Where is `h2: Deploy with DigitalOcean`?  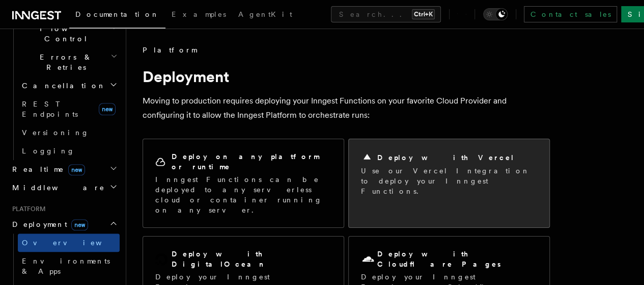
h2: Deploy with DigitalOcean is located at coordinates (251, 259).